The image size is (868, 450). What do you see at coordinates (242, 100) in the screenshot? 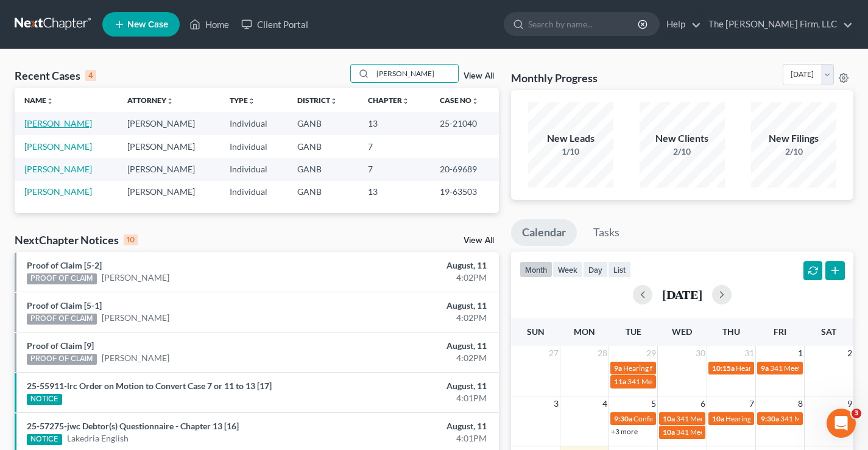
I see `a: Typeunfold_more` at bounding box center [242, 100].